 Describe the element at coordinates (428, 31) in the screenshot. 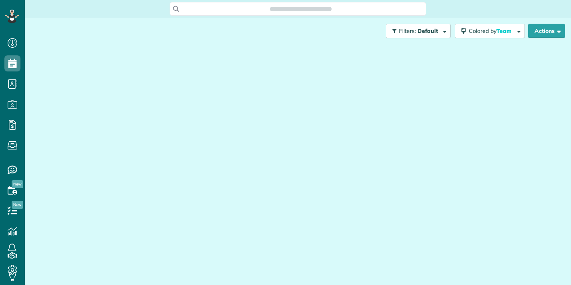

I see `span: Default` at that location.